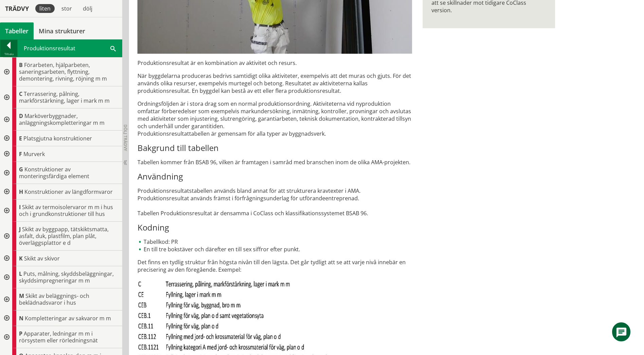  Describe the element at coordinates (113, 48) in the screenshot. I see `span: Sök i tabellen` at that location.